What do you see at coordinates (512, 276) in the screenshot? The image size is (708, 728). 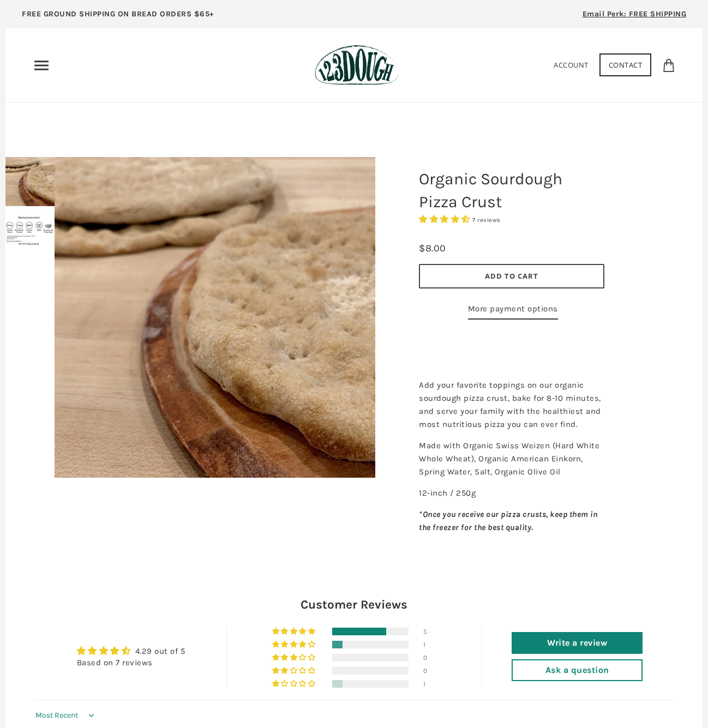 I see `span: Add to Cart` at bounding box center [512, 276].